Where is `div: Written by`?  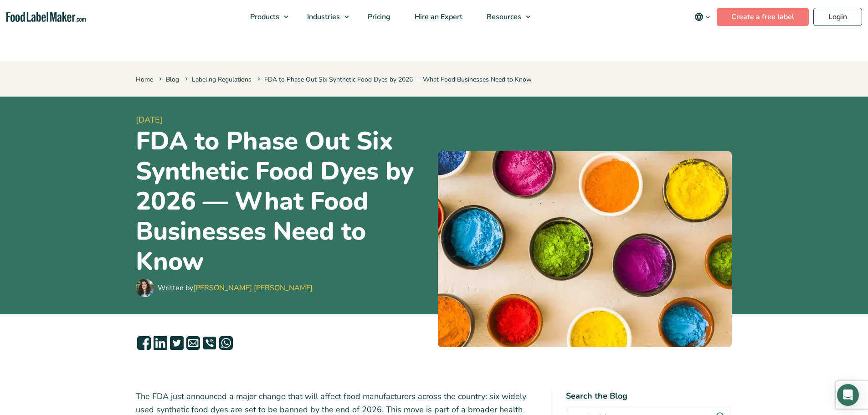 div: Written by is located at coordinates (235, 288).